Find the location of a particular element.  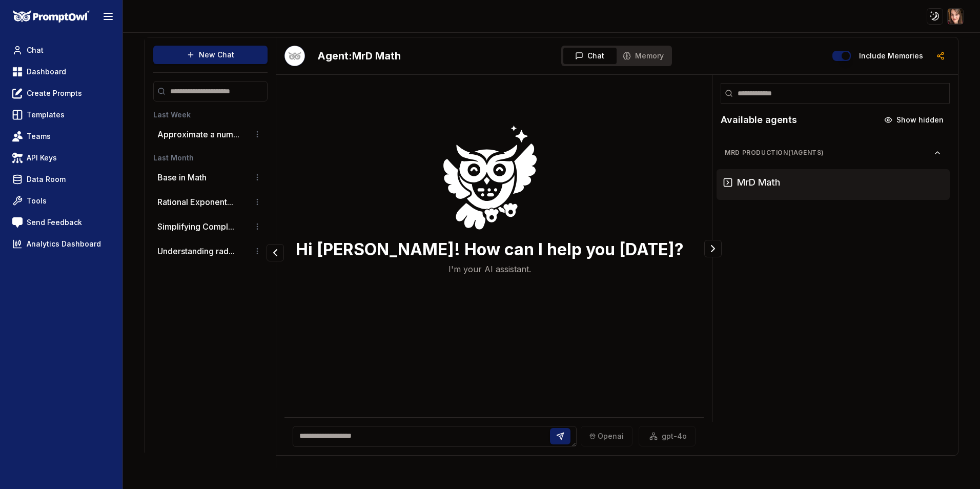

img: Bot is located at coordinates (295, 56).